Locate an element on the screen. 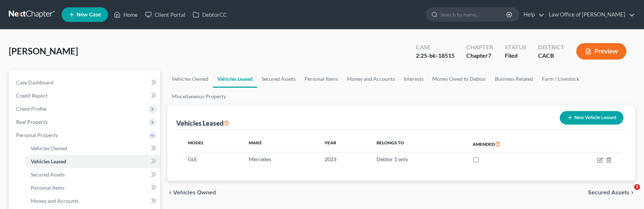  span: Client Profile is located at coordinates (31, 109).